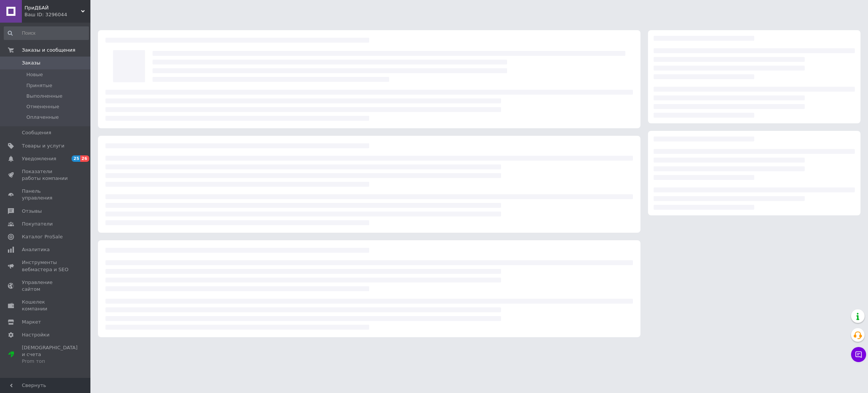 This screenshot has width=868, height=393. Describe the element at coordinates (38, 224) in the screenshot. I see `span: Покупатели` at that location.